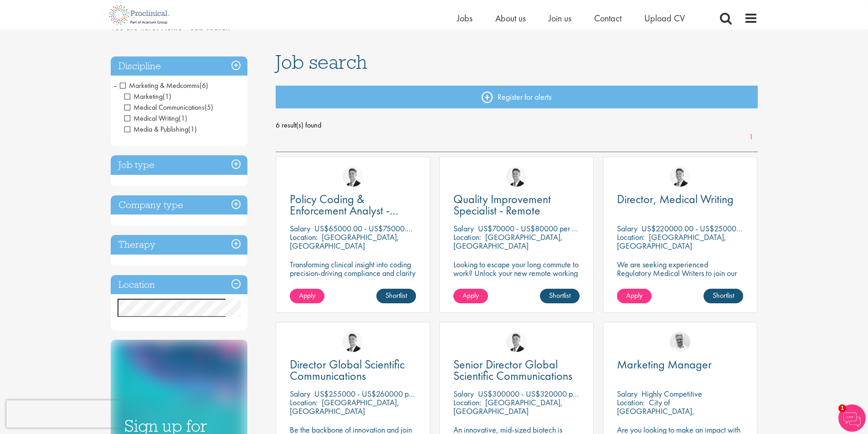  What do you see at coordinates (535, 228) in the screenshot?
I see `p: US$70000 - US$80000 per annum` at bounding box center [535, 228].